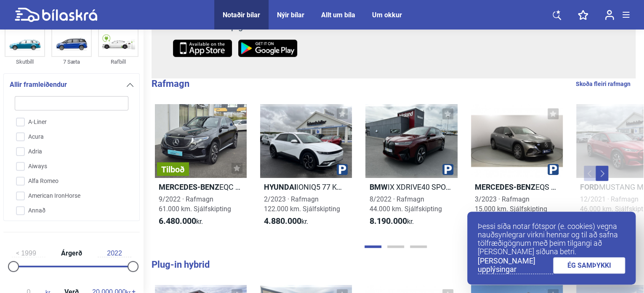 Image resolution: width=644 pixels, height=293 pixels. What do you see at coordinates (71, 253) in the screenshot?
I see `span: Árgerð` at bounding box center [71, 253].